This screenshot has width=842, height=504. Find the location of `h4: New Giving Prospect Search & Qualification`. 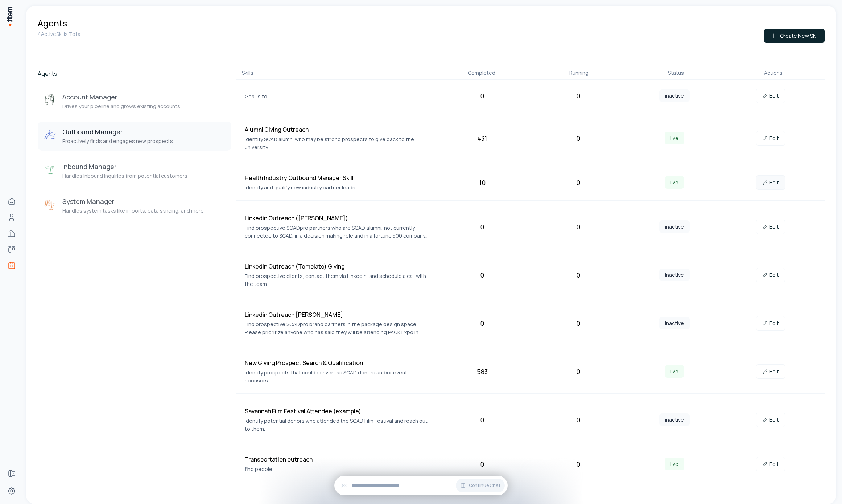

h4: New Giving Prospect Search & Qualification is located at coordinates (338, 363).